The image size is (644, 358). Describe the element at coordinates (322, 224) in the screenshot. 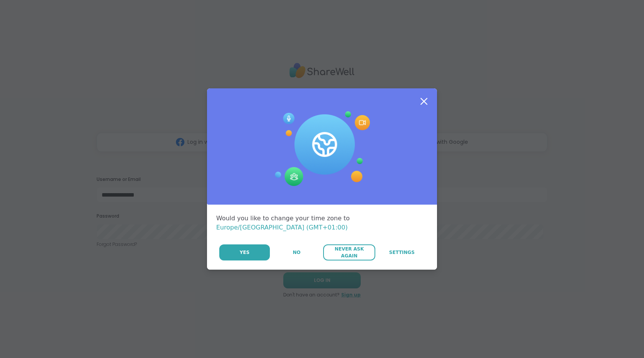

I see `div: Would you like to change your time zone to` at that location.